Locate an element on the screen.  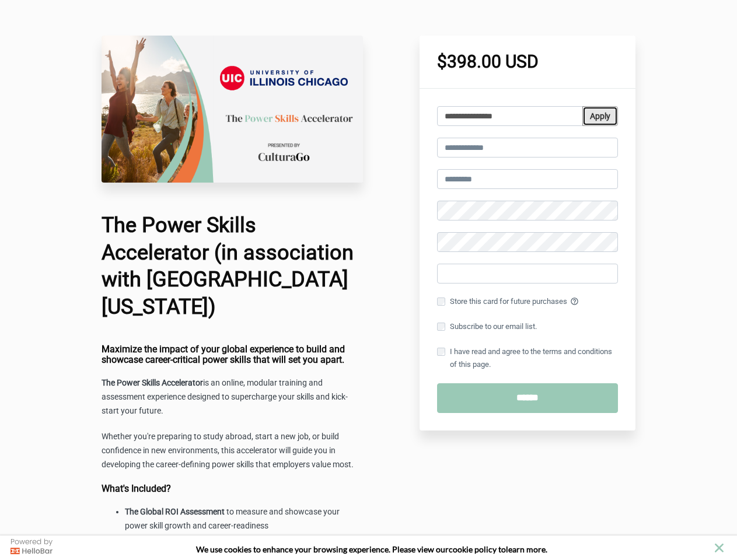
p: Whether you're preparing to study abroad, start a new job, or build confidence in new environment... is located at coordinates (232, 451).